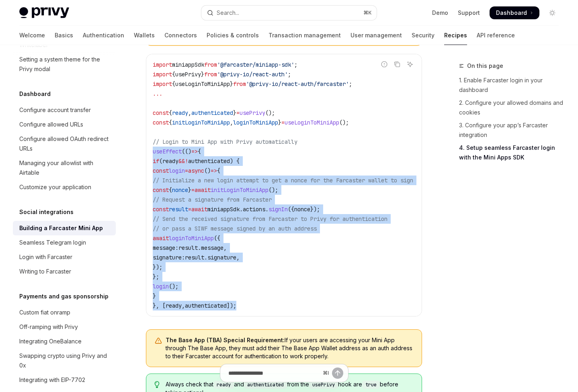 The width and height of the screenshot is (578, 392). What do you see at coordinates (64, 242) in the screenshot?
I see `a: Seamless Telegram login` at bounding box center [64, 242].